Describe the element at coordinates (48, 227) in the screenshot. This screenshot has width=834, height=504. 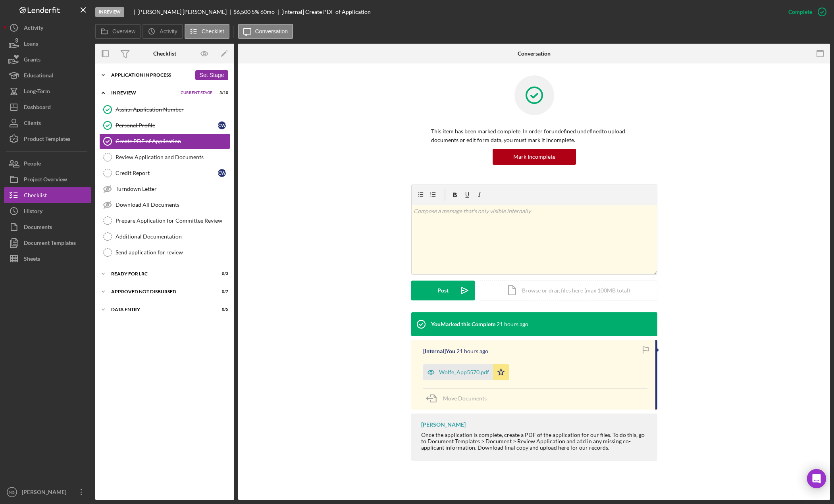
I see `a: Documents` at that location.